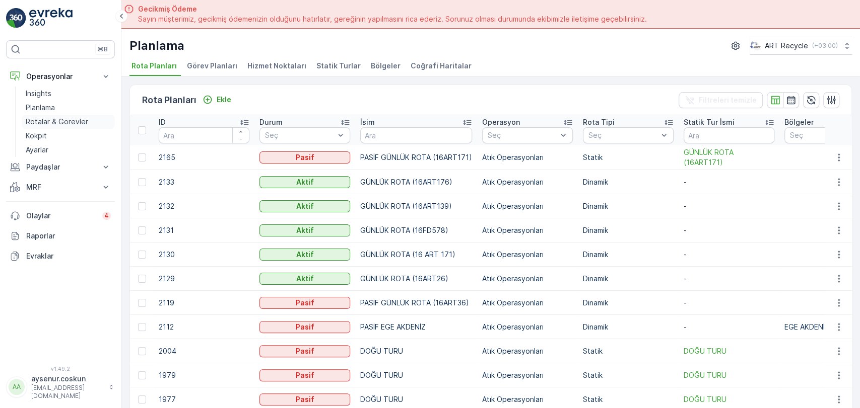 Image resolution: width=860 pixels, height=408 pixels. What do you see at coordinates (60, 167) in the screenshot?
I see `button: Paydaşlar` at bounding box center [60, 167].